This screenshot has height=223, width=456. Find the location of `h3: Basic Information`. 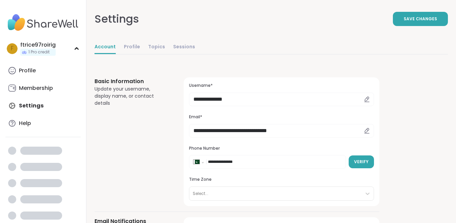

h3: Basic Information is located at coordinates (131, 81).